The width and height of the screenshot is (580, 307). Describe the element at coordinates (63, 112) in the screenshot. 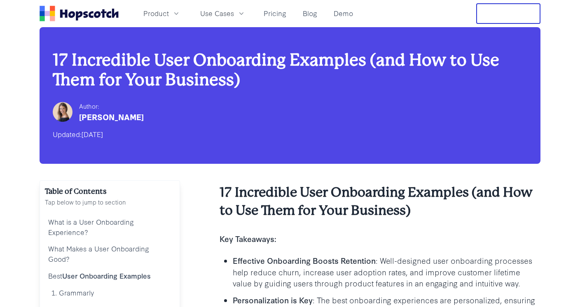

I see `img: Hailey Friedman` at that location.